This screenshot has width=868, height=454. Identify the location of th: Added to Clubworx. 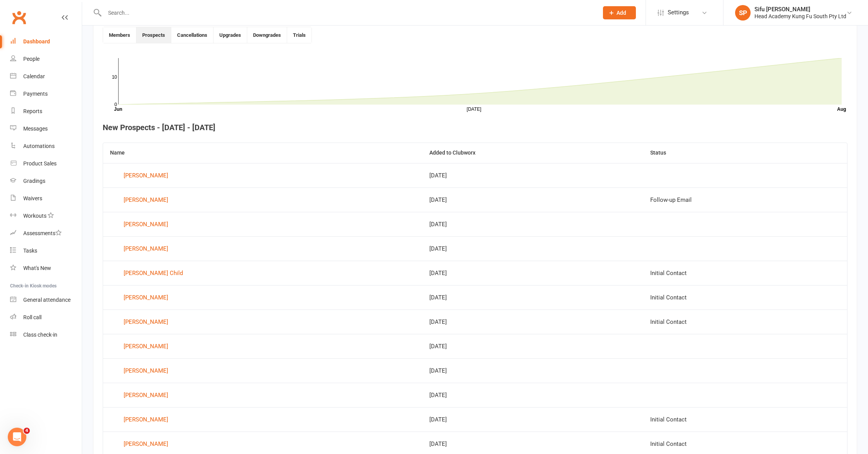
(533, 153).